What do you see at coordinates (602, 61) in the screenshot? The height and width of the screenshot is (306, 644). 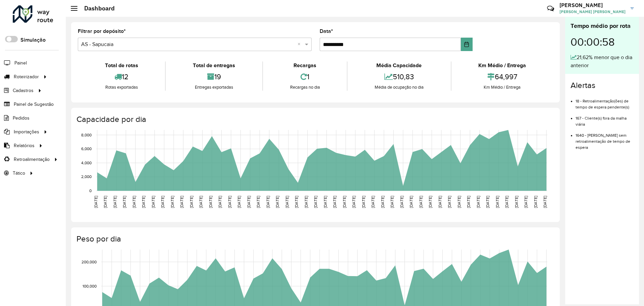 I see `div: 21,62% menor que o dia anterior` at bounding box center [602, 61].